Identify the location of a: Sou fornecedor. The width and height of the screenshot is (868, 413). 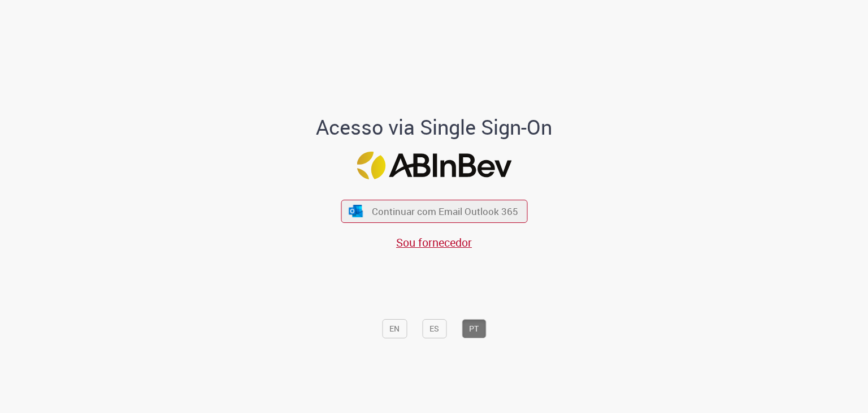
(434, 242).